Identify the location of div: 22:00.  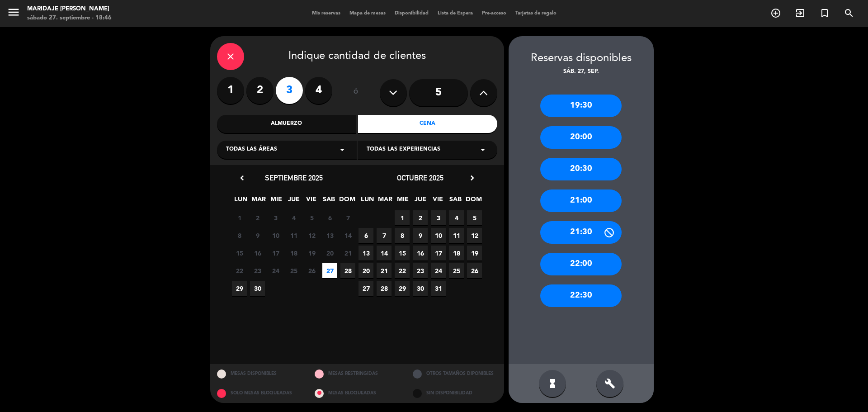
(581, 264).